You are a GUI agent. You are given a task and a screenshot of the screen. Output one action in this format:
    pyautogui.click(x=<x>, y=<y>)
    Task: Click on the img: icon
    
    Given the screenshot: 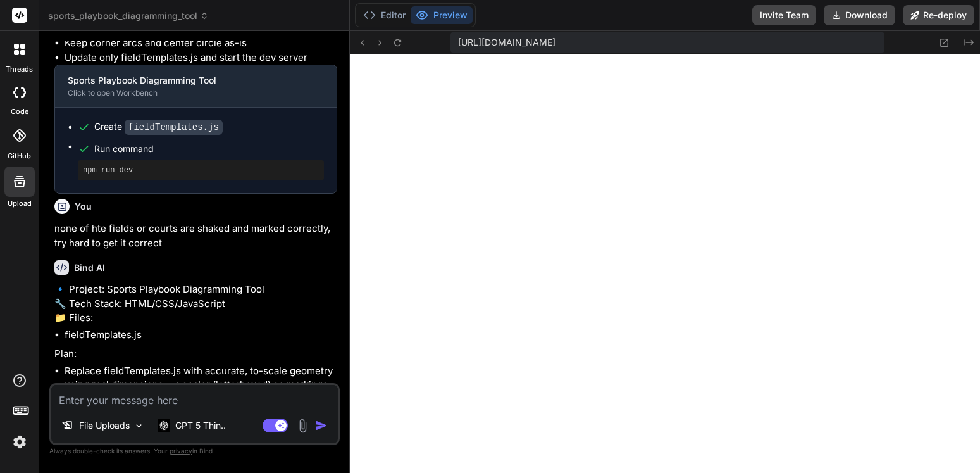 What is the action you would take?
    pyautogui.click(x=321, y=425)
    